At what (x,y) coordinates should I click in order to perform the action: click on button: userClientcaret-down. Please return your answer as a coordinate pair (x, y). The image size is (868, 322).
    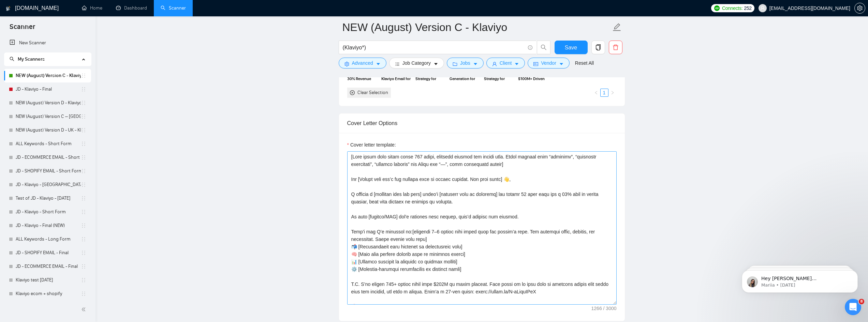
    Looking at the image, I should click on (506, 63).